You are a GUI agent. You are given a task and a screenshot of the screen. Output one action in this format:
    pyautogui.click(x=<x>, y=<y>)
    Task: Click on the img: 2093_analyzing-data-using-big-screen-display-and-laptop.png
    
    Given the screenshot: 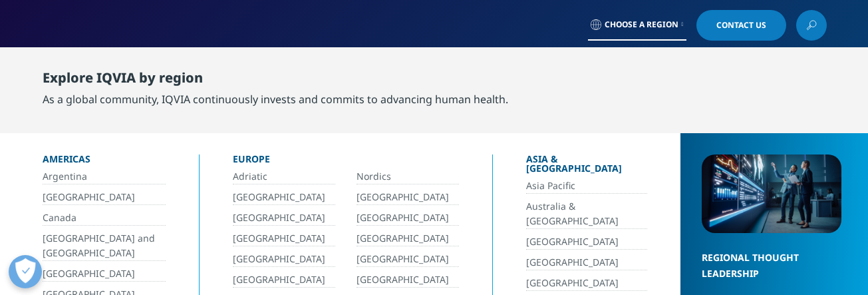 What is the action you would take?
    pyautogui.click(x=772, y=194)
    